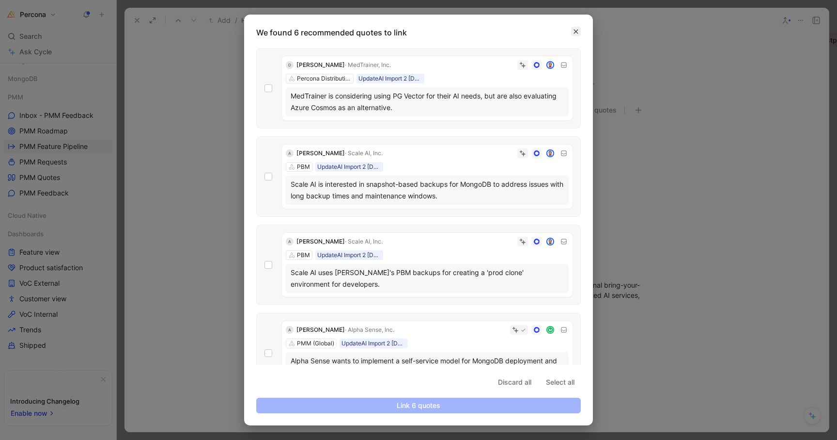  Describe the element at coordinates (427, 102) in the screenshot. I see `div: MedTrainer is considering using PG Vector for their AI needs, but are also evaluating Azure Cosmo...` at that location.